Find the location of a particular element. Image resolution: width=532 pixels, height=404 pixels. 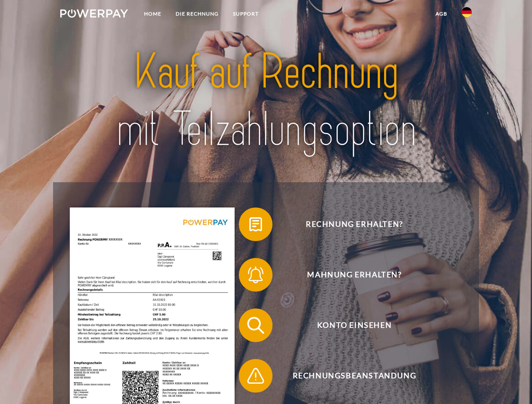

img: de is located at coordinates (466, 12).